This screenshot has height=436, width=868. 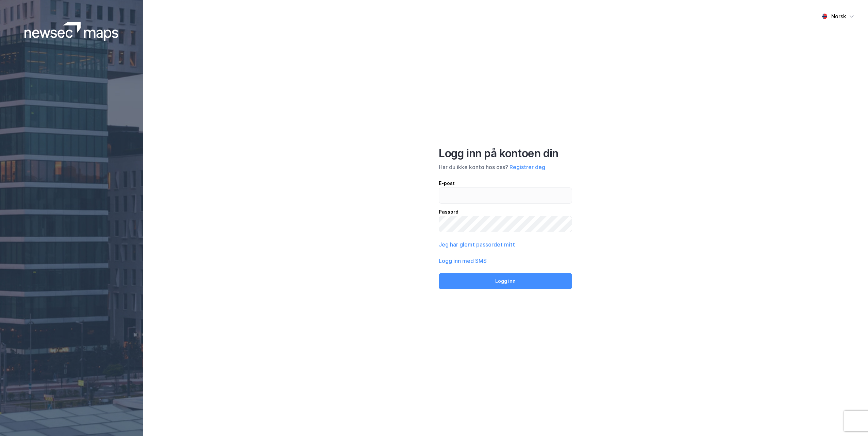 What do you see at coordinates (463, 261) in the screenshot?
I see `button: Logg inn med SMS` at bounding box center [463, 261].